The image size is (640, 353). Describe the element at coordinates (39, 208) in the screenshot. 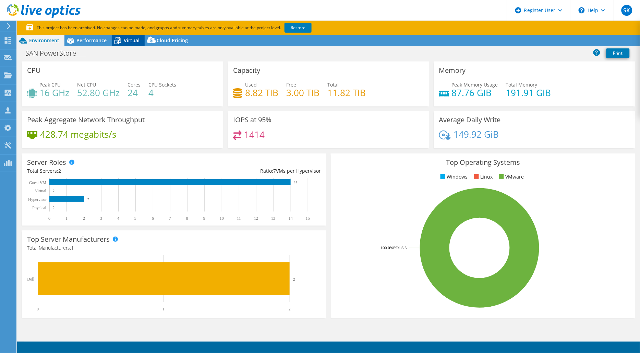

I see `text: Physical` at that location.